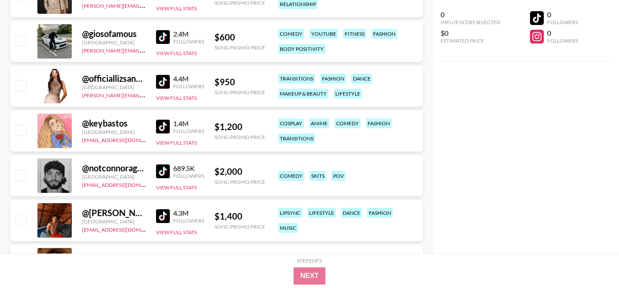  I want to click on div: Step 1 of 2, so click(310, 260).